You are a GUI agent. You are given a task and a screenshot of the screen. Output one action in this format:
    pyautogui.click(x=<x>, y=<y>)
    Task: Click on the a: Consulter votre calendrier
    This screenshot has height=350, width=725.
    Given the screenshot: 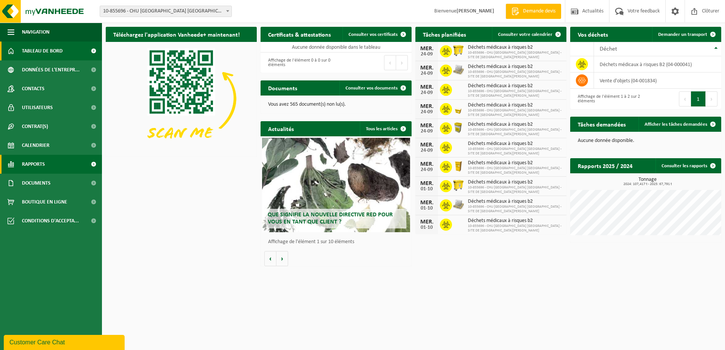 What is the action you would take?
    pyautogui.click(x=529, y=34)
    